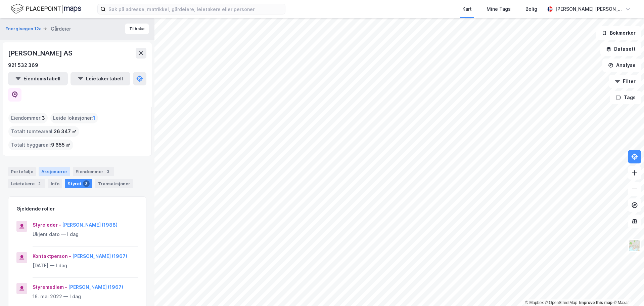 This screenshot has height=306, width=644. What do you see at coordinates (22, 171) in the screenshot?
I see `div: Portefølje` at bounding box center [22, 171].